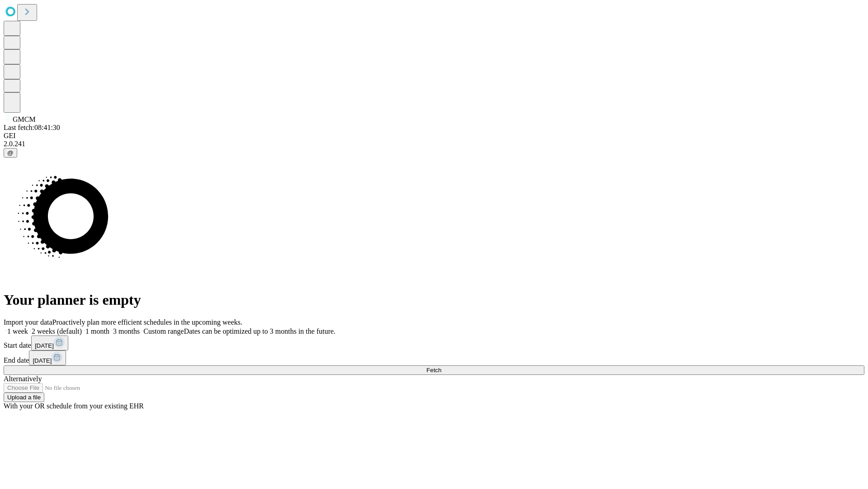 The height and width of the screenshot is (489, 868). What do you see at coordinates (18, 331) in the screenshot?
I see `span: 1 week` at bounding box center [18, 331].